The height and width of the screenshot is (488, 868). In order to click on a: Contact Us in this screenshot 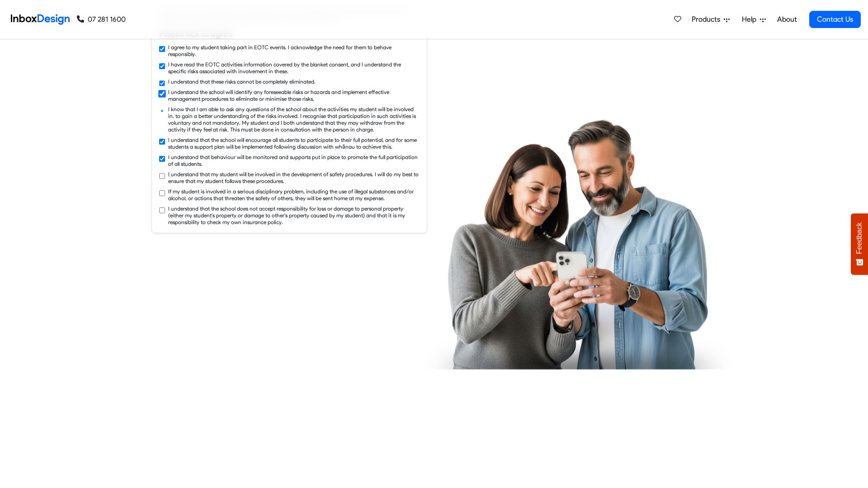, I will do `click(835, 19)`.